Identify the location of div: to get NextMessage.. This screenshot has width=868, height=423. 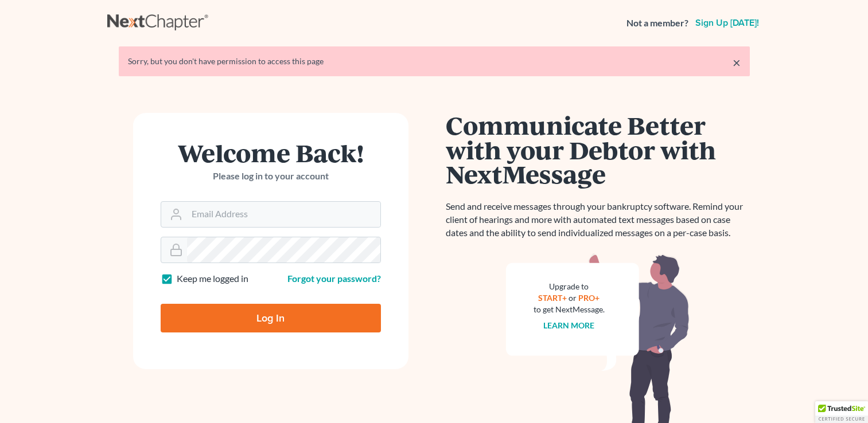
(569, 309).